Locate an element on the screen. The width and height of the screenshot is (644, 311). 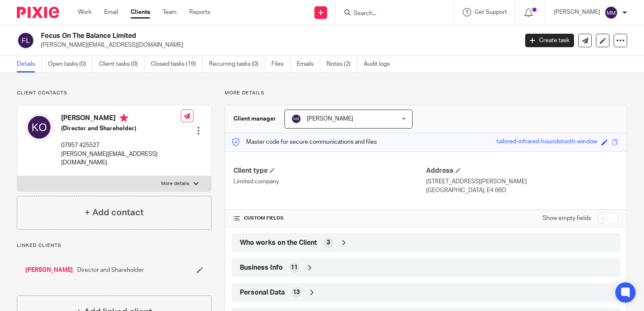
h4: + Add contact is located at coordinates (114, 212).